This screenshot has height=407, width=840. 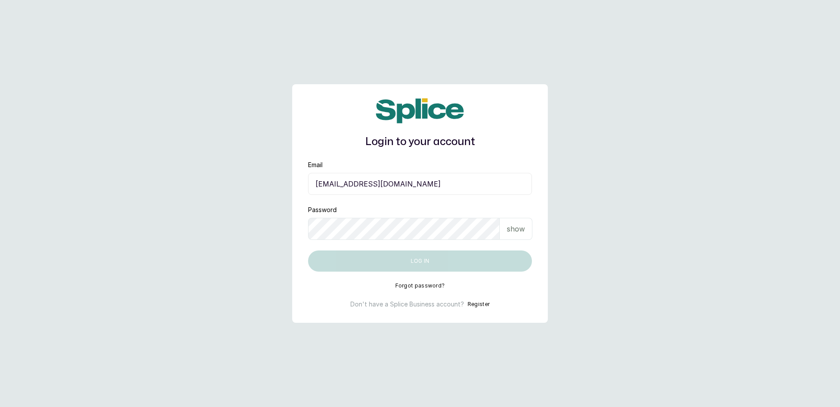 I want to click on input: email@acme.com, so click(x=420, y=184).